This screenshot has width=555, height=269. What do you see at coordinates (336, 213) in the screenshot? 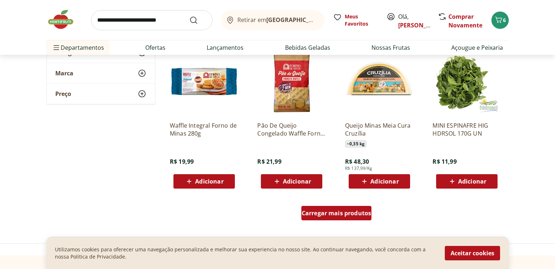
I see `span: Carregar mais produtos` at bounding box center [336, 213].